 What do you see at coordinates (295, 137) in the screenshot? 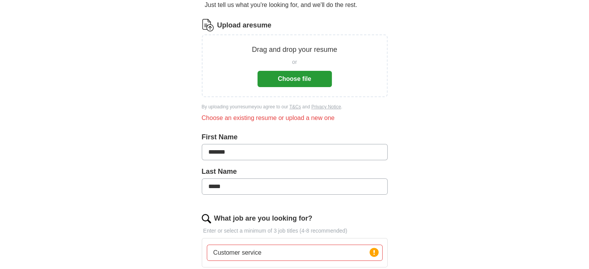
I see `label: First Name` at bounding box center [295, 137].